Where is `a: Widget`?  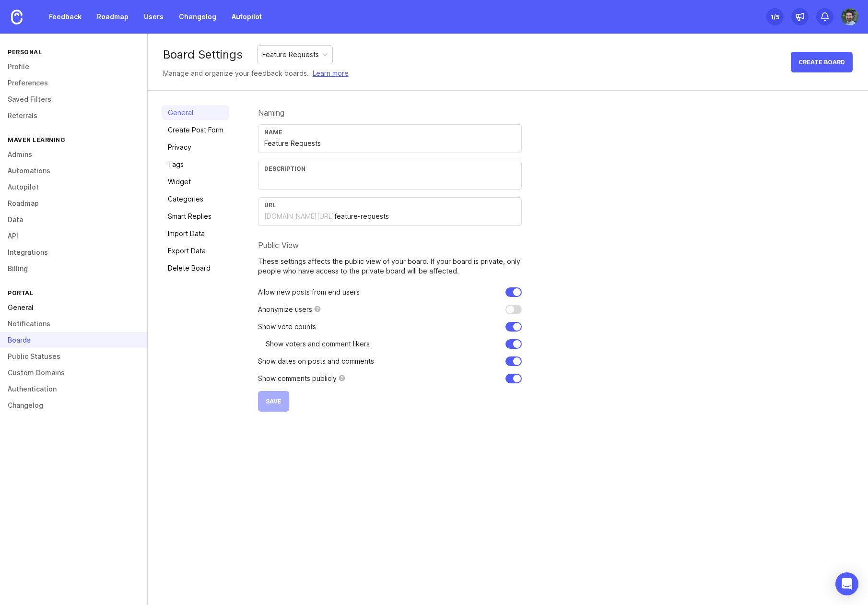
a: Widget is located at coordinates (196, 181).